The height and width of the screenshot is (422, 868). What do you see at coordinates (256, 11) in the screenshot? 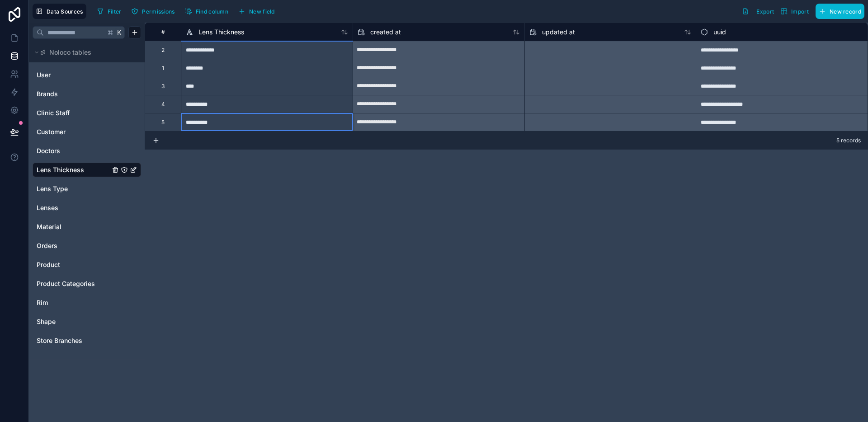
I see `button: New field` at bounding box center [256, 11].